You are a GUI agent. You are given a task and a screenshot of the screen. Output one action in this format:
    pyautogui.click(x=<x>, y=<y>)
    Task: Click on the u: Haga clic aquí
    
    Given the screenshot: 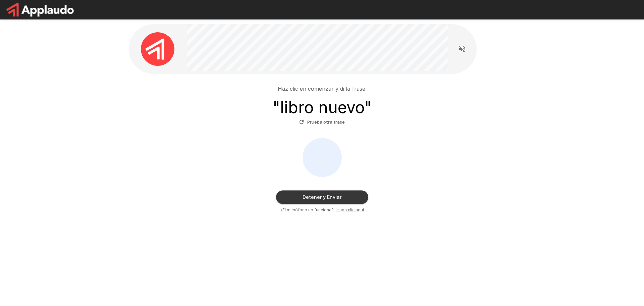 What is the action you would take?
    pyautogui.click(x=350, y=210)
    